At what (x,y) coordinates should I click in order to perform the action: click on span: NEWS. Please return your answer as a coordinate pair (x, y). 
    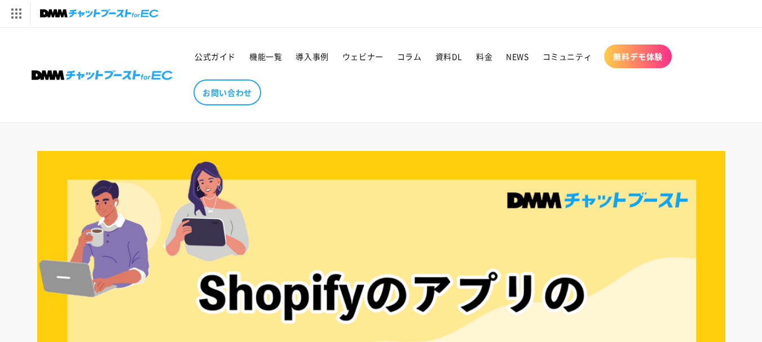
    Looking at the image, I should click on (517, 56).